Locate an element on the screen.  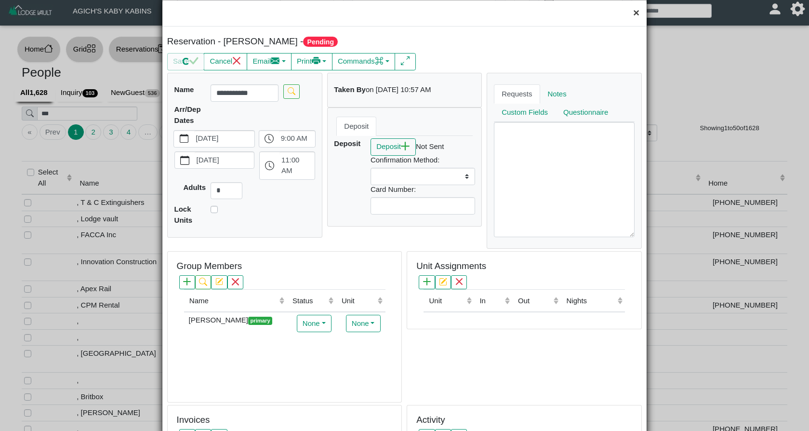
button: Commandscommand is located at coordinates (364, 62).